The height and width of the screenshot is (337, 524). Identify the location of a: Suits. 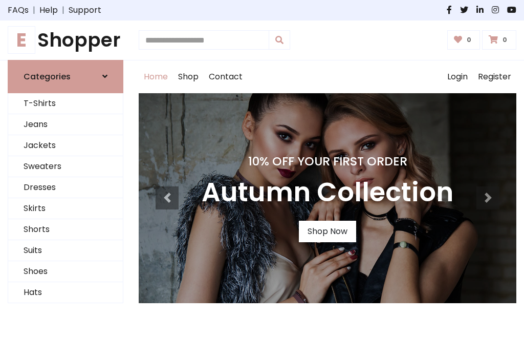
(66, 250).